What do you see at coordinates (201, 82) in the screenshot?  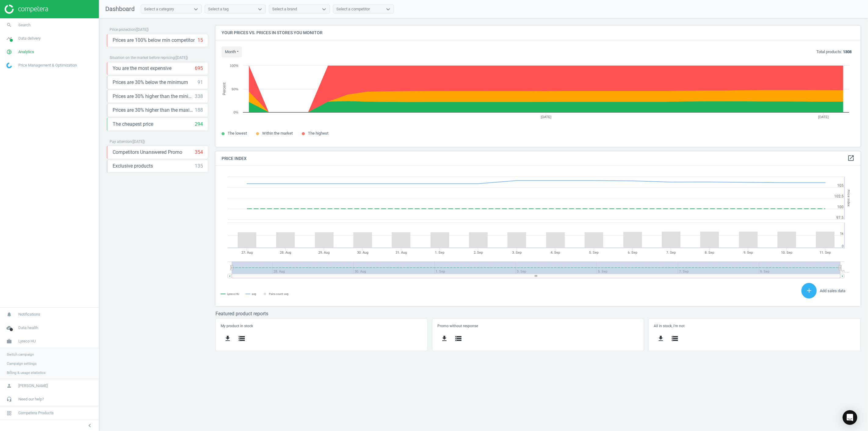 I see `div: 91` at bounding box center [201, 82].